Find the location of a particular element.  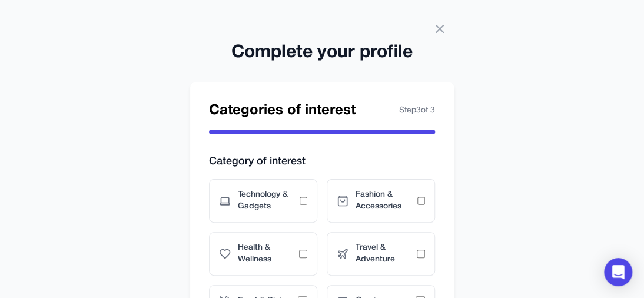

span: Technology & Gadgets is located at coordinates (268, 201).